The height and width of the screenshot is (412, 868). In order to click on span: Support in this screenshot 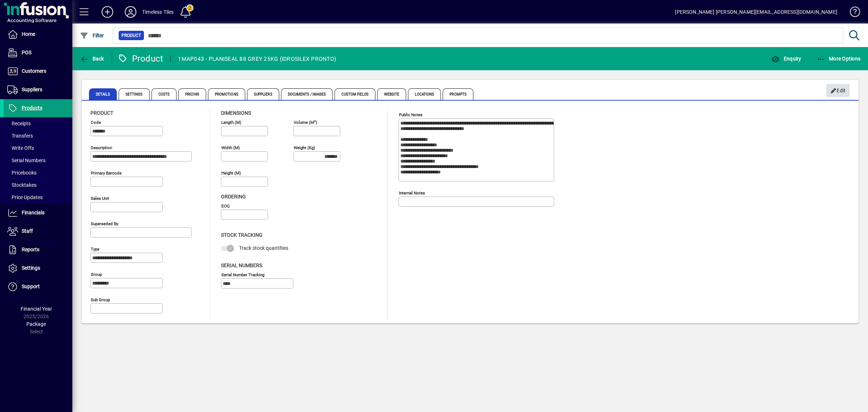, I will do `click(30, 286)`.